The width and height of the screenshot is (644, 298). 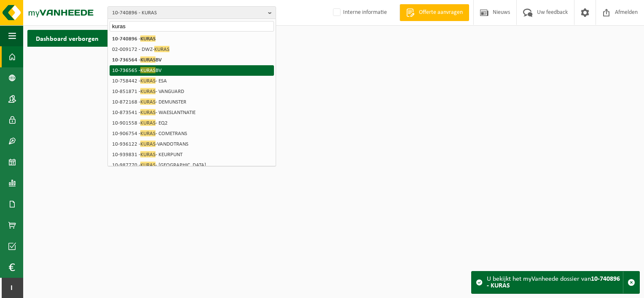 I want to click on li: 02-009172 - DWZ-, so click(x=192, y=49).